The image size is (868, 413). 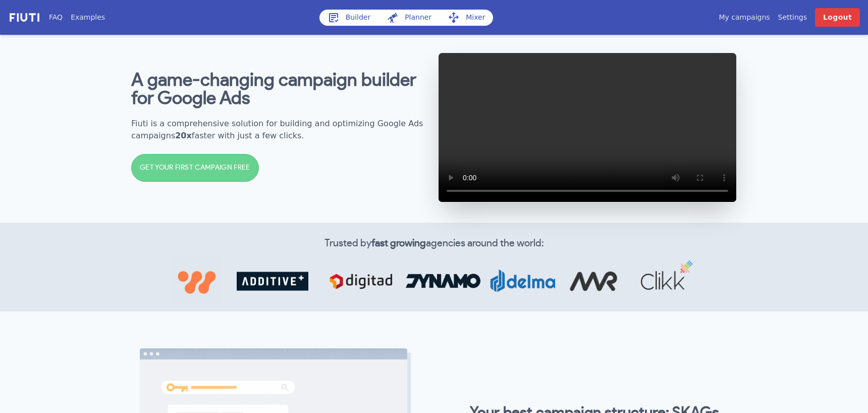 What do you see at coordinates (409, 17) in the screenshot?
I see `a: Planner` at bounding box center [409, 17].